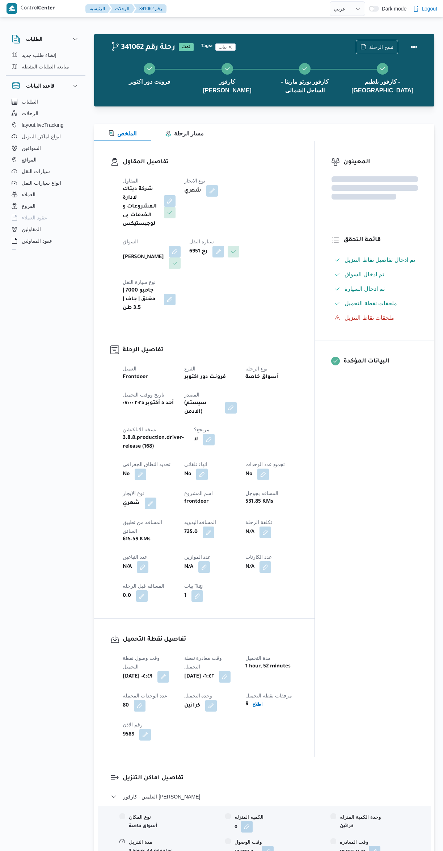  What do you see at coordinates (136, 539) in the screenshot?
I see `b: 615.59 KMs` at bounding box center [136, 539].